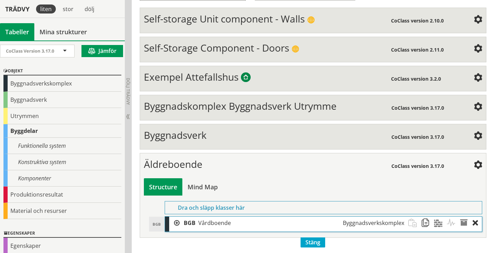 The height and width of the screenshot is (253, 494). I want to click on div: Objekt, so click(62, 71).